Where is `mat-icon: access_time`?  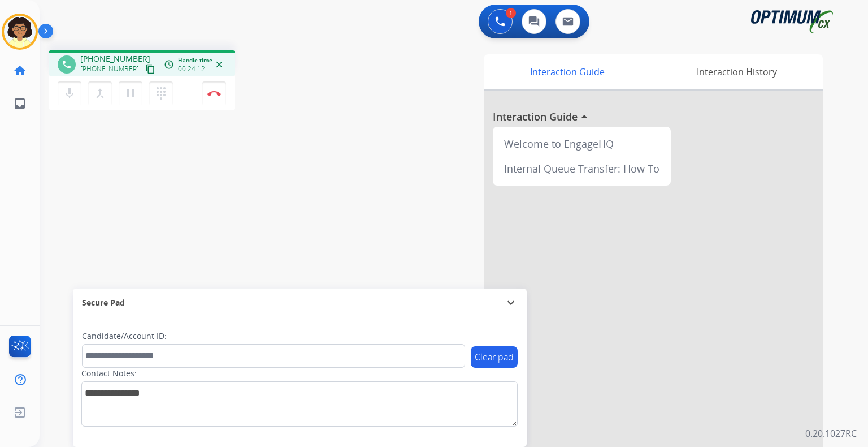 mat-icon: access_time is located at coordinates (169, 64).